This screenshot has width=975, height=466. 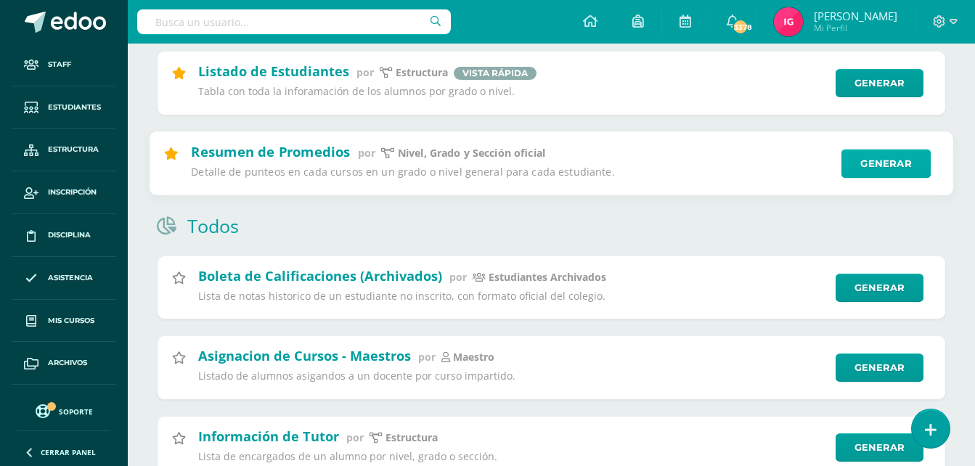 I want to click on span: Mis cursos, so click(x=71, y=321).